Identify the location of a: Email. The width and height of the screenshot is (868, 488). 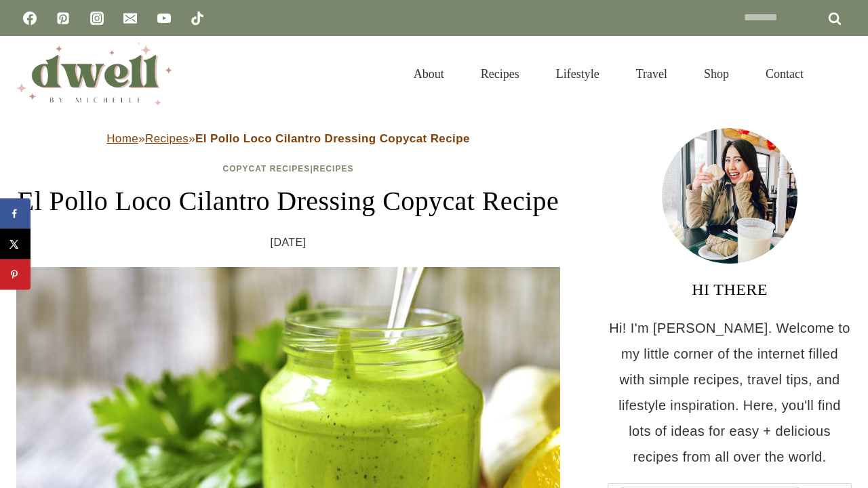
(130, 18).